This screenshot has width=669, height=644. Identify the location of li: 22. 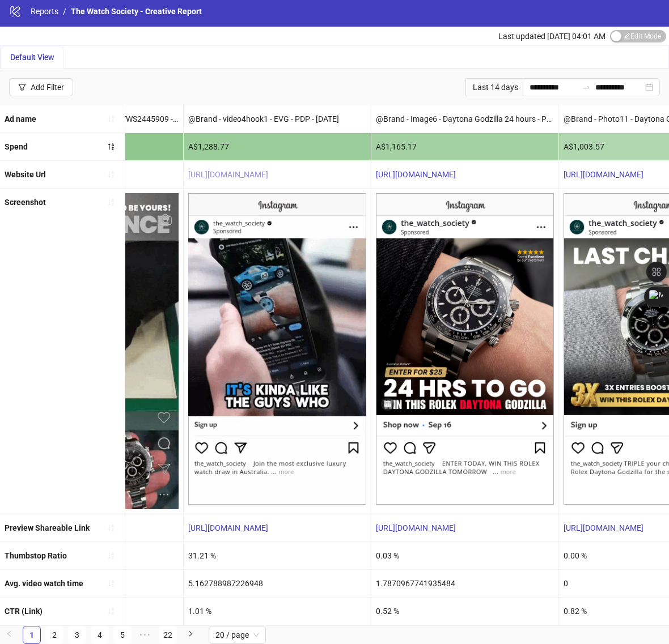
(167, 635).